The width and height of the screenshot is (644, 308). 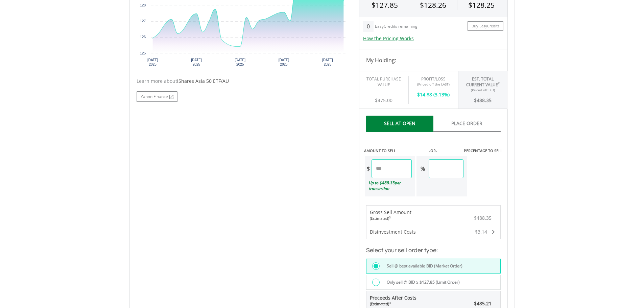 What do you see at coordinates (433, 250) in the screenshot?
I see `h3: Select your sell order type:` at bounding box center [433, 250].